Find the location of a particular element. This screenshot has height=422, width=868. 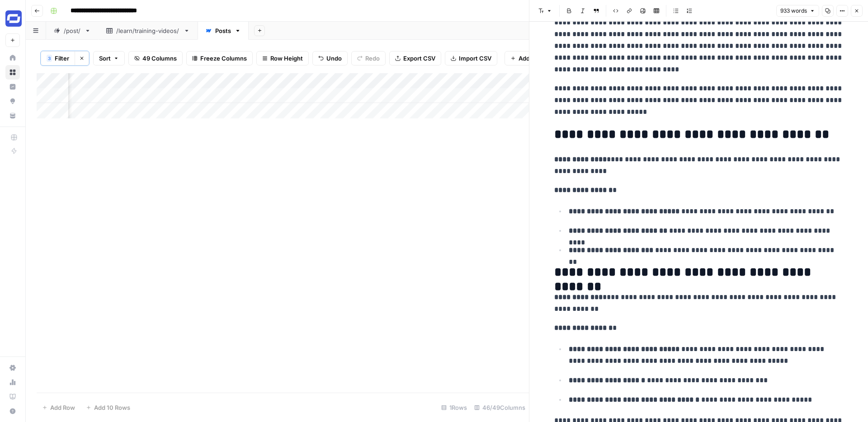

button: 3Filter is located at coordinates (58, 58).